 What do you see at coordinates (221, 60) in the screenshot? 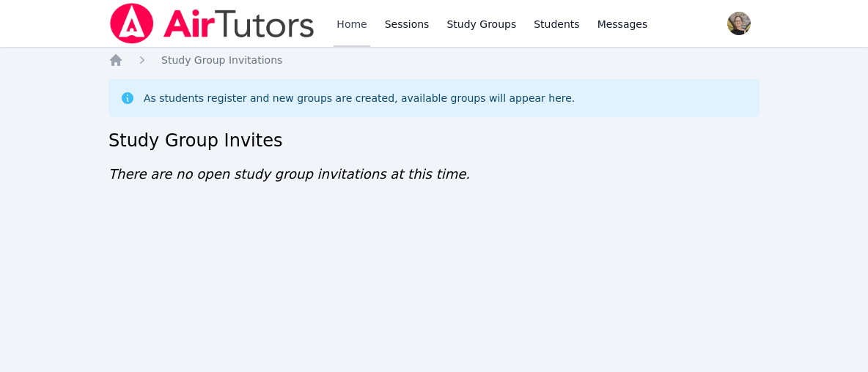
I see `span: Study Group Invitations` at bounding box center [221, 60].